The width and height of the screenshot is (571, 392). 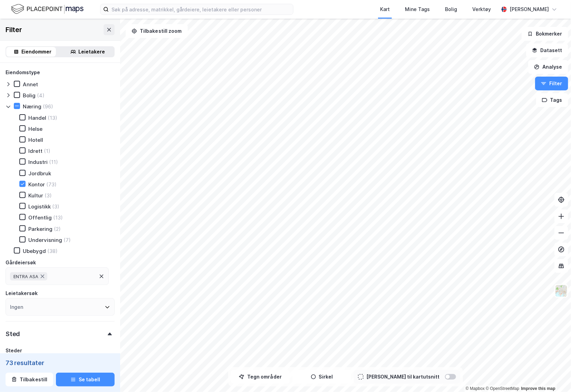 What do you see at coordinates (54, 162) in the screenshot?
I see `div: (11)` at bounding box center [54, 162].